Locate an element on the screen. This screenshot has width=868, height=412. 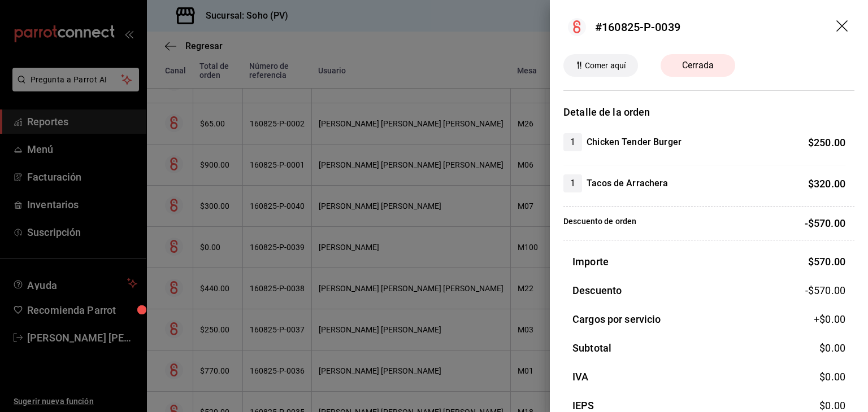
span: +$ 0.00 is located at coordinates (829, 319).